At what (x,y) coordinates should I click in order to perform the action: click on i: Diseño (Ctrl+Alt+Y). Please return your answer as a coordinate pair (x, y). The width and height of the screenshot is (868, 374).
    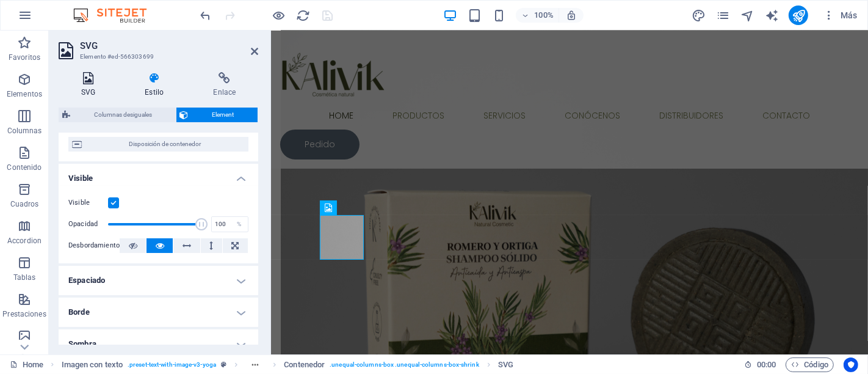
    Looking at the image, I should click on (698, 15).